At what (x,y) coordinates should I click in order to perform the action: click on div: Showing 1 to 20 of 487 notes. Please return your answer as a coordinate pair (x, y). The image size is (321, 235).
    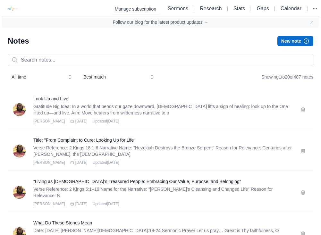
    Looking at the image, I should click on (287, 77).